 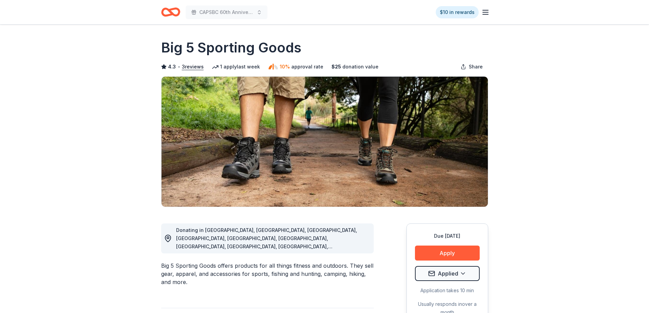 I want to click on span: Applied, so click(x=448, y=273).